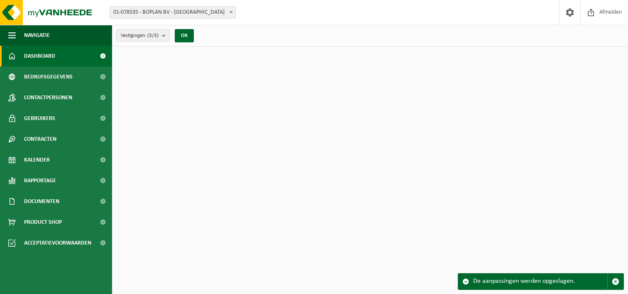  What do you see at coordinates (143, 35) in the screenshot?
I see `button: Vestigingen(3/3)` at bounding box center [143, 35].